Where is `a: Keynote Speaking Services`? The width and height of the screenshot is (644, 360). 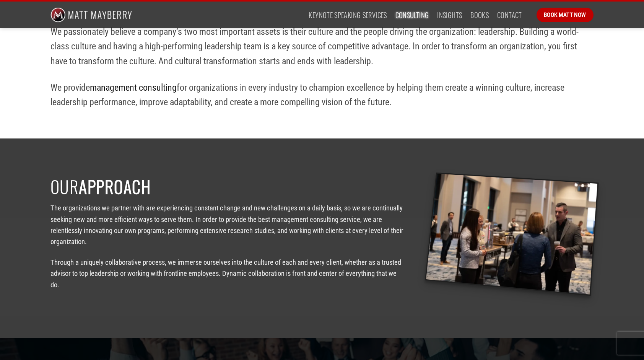 a: Keynote Speaking Services is located at coordinates (348, 15).